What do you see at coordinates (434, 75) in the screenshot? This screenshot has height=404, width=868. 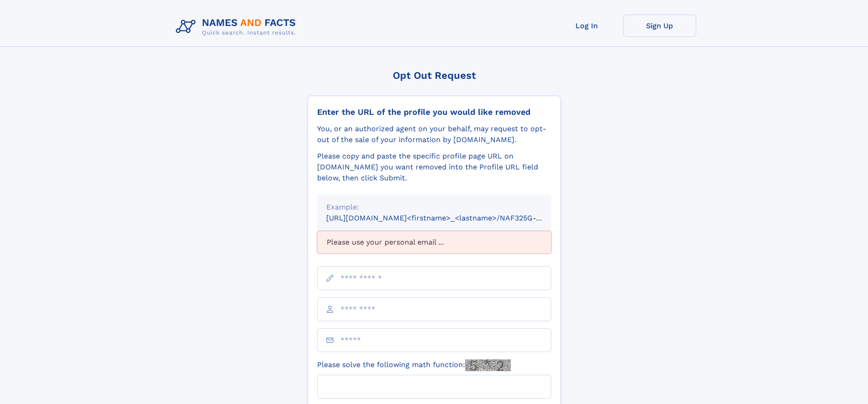 I see `div: Opt Out Request` at bounding box center [434, 75].